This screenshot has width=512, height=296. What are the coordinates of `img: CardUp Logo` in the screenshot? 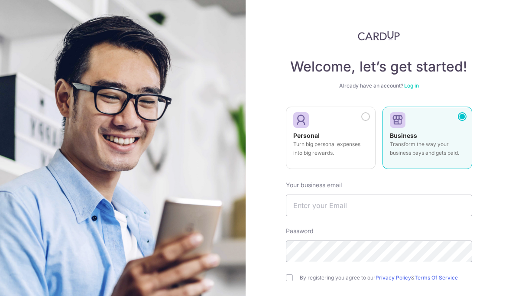 It's located at (379, 36).